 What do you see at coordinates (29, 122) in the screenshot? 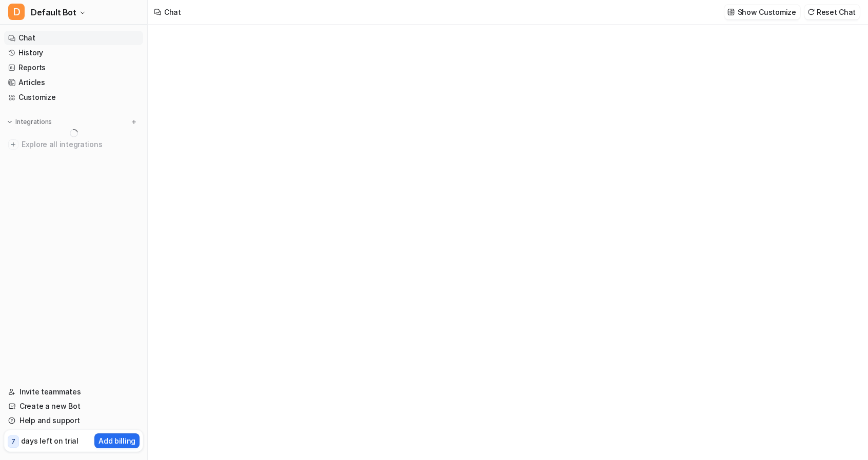
I see `button: Integrations` at bounding box center [29, 122].